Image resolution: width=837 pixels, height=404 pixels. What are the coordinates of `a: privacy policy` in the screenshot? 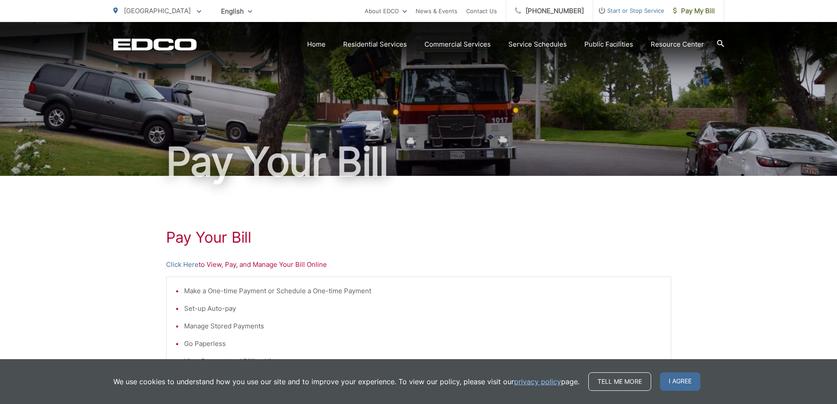 It's located at (537, 381).